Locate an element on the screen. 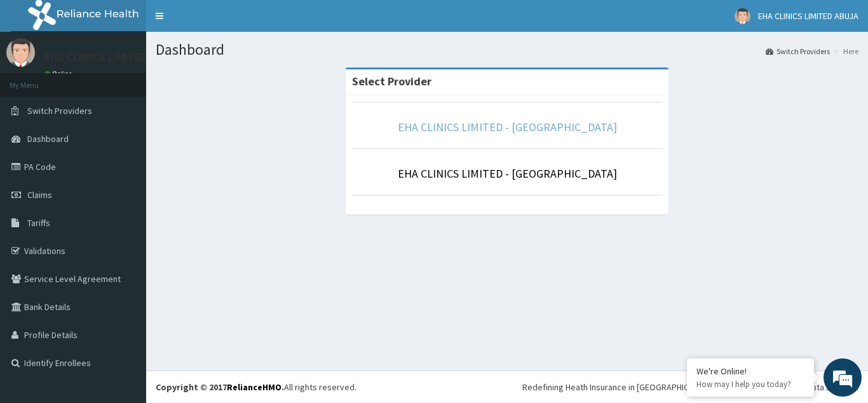  textarea: Type your message and hit 'Enter' is located at coordinates (124, 290).